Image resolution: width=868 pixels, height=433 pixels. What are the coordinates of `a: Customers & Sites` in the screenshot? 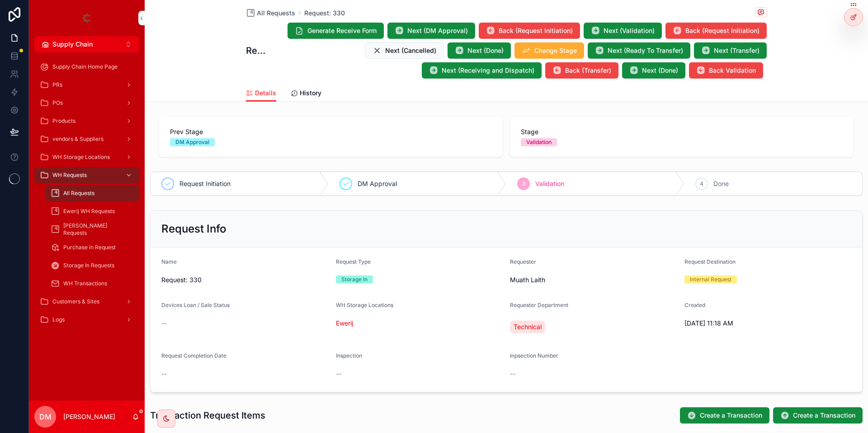 It's located at (87, 302).